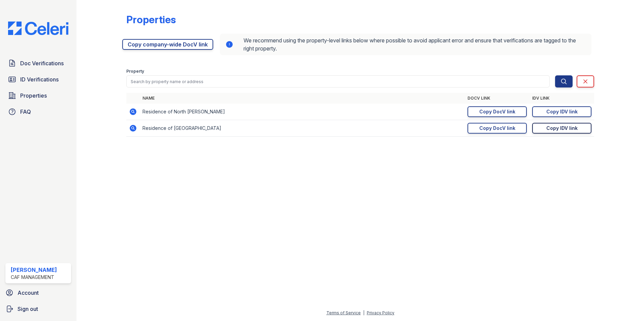  I want to click on th: DocV Link, so click(497, 98).